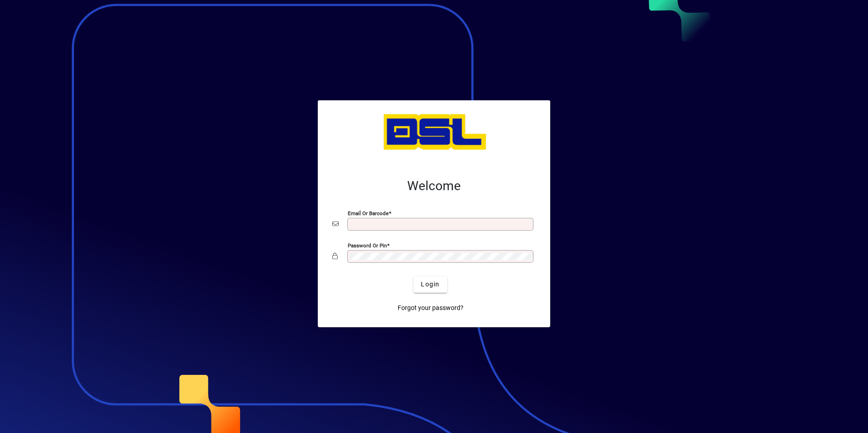  I want to click on button: Login, so click(430, 285).